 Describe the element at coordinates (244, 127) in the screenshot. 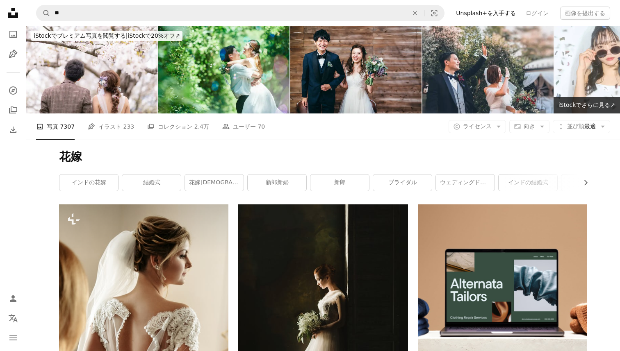

I see `a: ユーザー 70` at that location.